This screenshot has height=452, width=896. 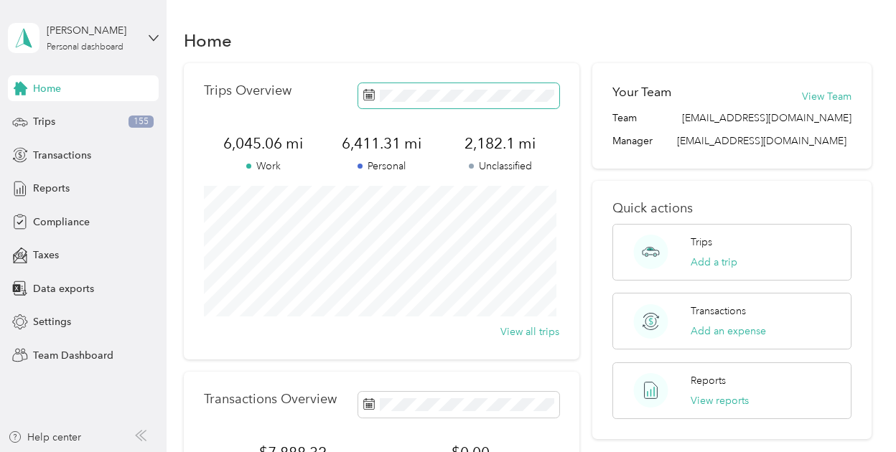 What do you see at coordinates (624, 118) in the screenshot?
I see `span: Team` at bounding box center [624, 118].